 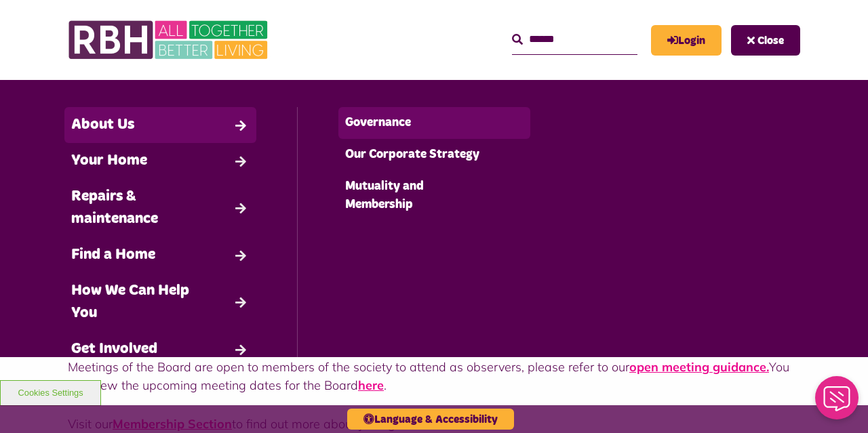 I want to click on a: open meeting guidance., so click(x=699, y=367).